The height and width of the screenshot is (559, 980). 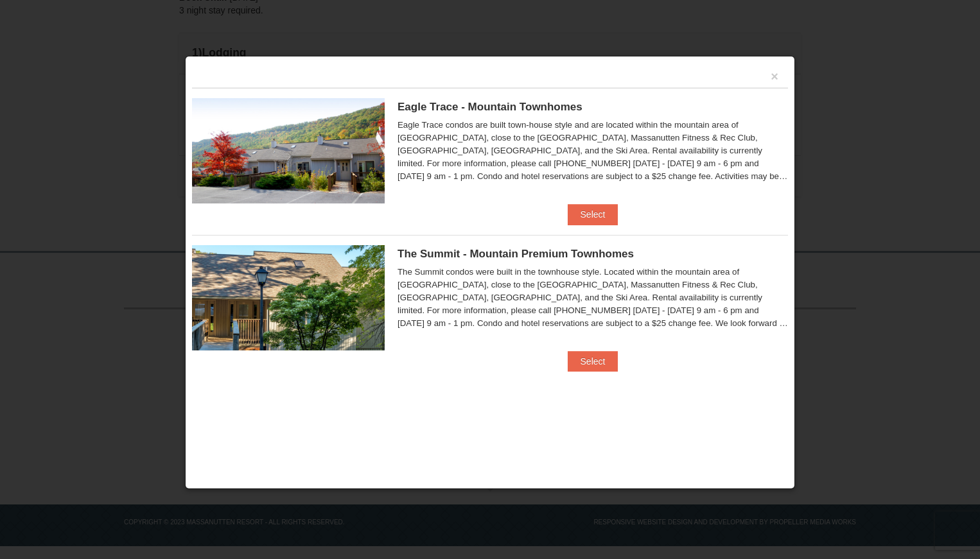 I want to click on img: 19219034-1-0eee7e00.jpg, so click(x=288, y=298).